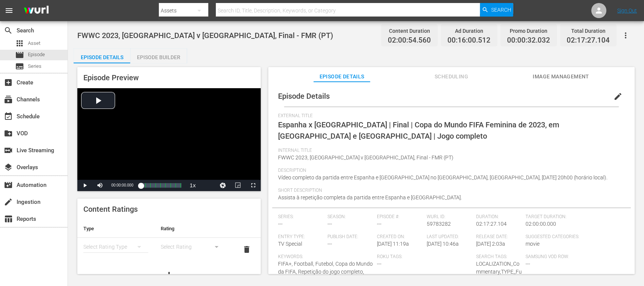 The width and height of the screenshot is (644, 286). What do you see at coordinates (449, 217) in the screenshot?
I see `span: Wurl ID:` at bounding box center [449, 217].